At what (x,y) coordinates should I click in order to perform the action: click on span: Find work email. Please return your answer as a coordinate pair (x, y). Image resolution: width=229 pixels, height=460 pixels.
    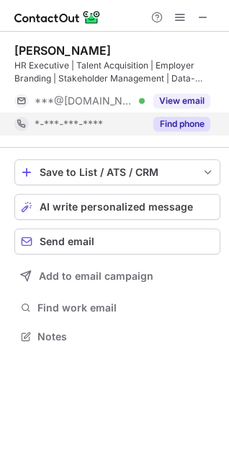
    Looking at the image, I should click on (126, 308).